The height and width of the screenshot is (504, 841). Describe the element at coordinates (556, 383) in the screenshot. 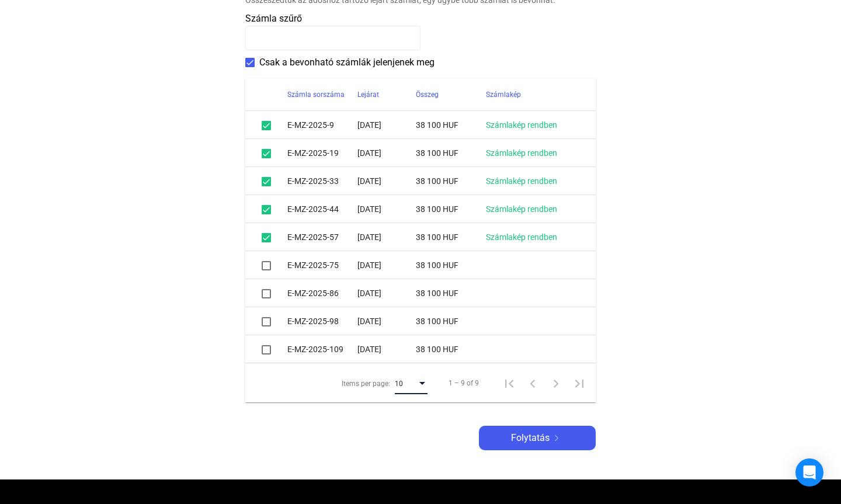

I see `button: Next page` at that location.